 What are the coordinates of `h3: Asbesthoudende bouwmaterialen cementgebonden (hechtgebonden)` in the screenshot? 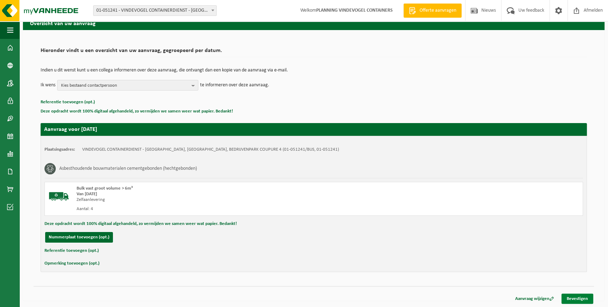 It's located at (128, 168).